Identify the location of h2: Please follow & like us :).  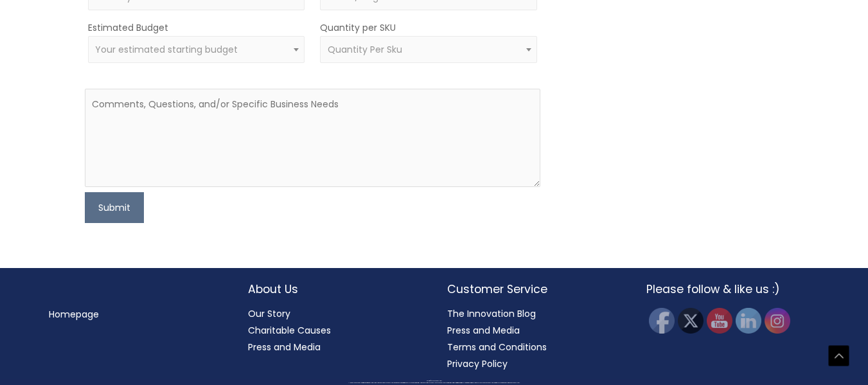
(733, 289).